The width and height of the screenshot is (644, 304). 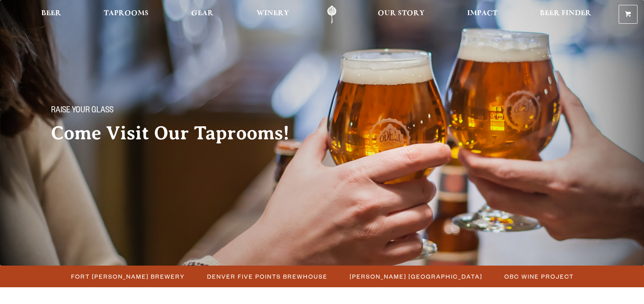 I want to click on span: Our Story, so click(x=401, y=13).